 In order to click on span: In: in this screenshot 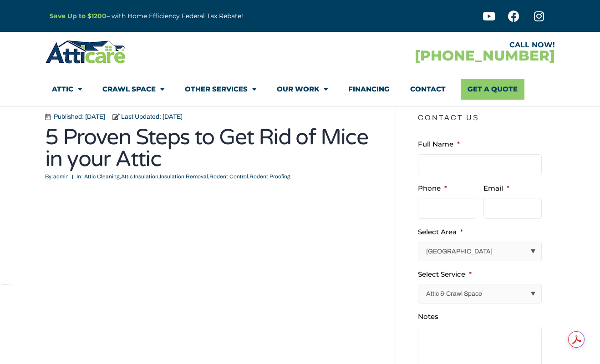, I will do `click(80, 177)`.